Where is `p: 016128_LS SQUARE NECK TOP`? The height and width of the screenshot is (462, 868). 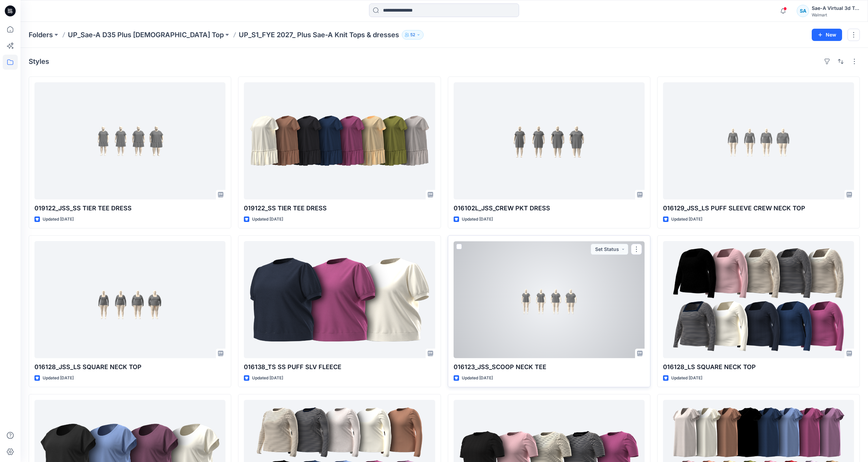 p: 016128_LS SQUARE NECK TOP is located at coordinates (759, 367).